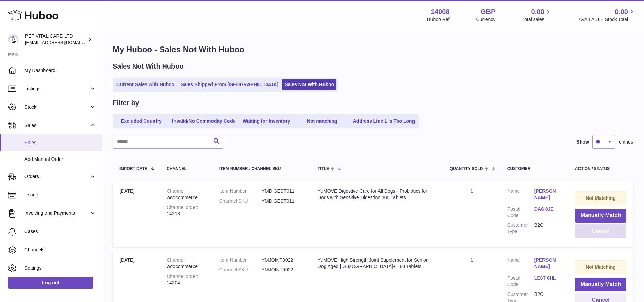  Describe the element at coordinates (607, 15) in the screenshot. I see `a: 0.00 AVAILABLE Stock Total` at that location.